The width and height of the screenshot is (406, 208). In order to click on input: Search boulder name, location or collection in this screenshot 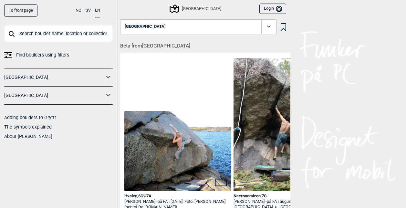, I will do `click(58, 34)`.